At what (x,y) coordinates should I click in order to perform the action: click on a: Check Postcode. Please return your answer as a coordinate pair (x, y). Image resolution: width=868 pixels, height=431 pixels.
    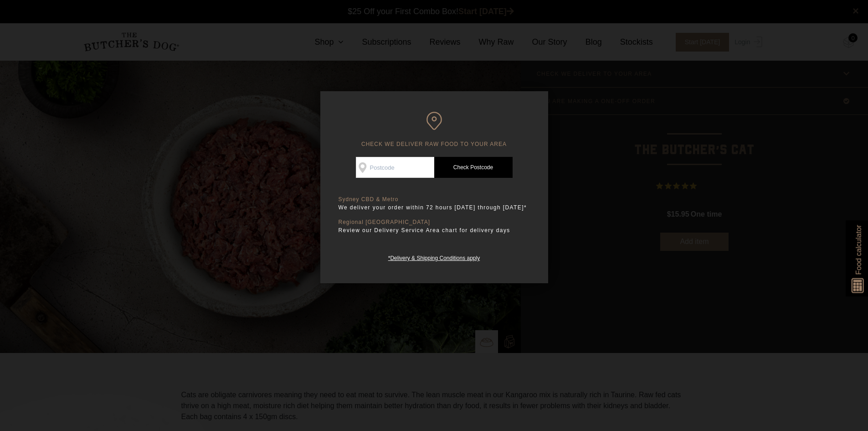
    Looking at the image, I should click on (473, 168).